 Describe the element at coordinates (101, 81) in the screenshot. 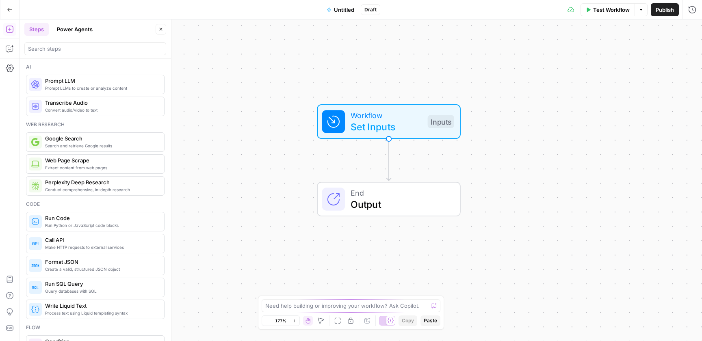

I see `span: Prompt LLM` at that location.